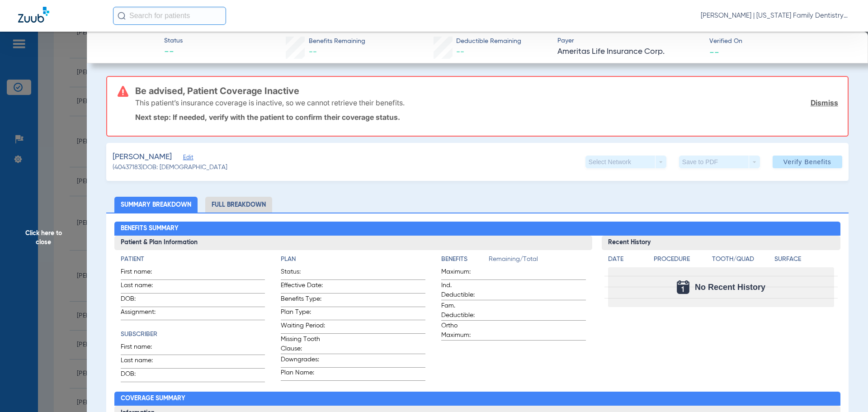 This screenshot has height=412, width=868. I want to click on h4: Plan, so click(353, 259).